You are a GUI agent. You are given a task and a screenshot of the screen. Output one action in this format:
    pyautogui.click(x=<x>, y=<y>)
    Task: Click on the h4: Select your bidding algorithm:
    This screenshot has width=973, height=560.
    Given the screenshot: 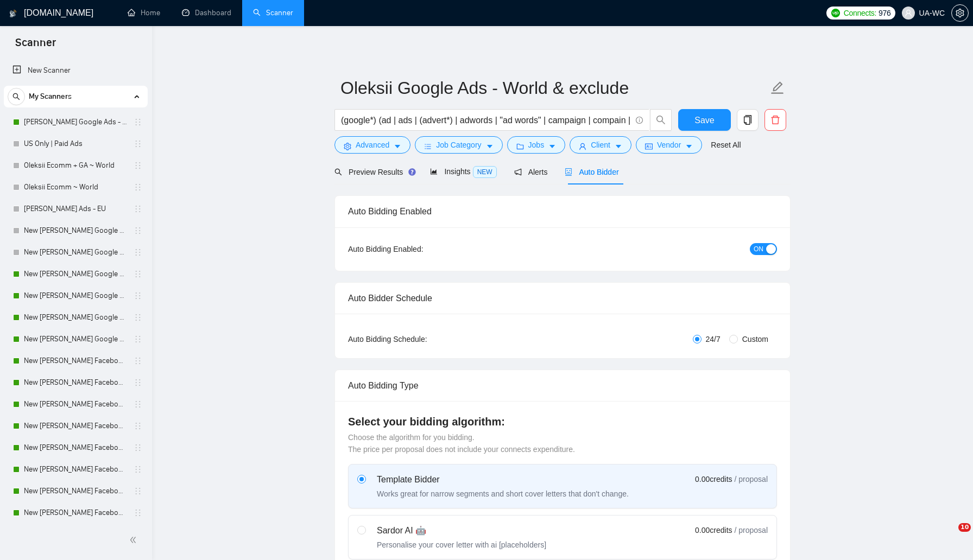 What is the action you would take?
    pyautogui.click(x=563, y=422)
    